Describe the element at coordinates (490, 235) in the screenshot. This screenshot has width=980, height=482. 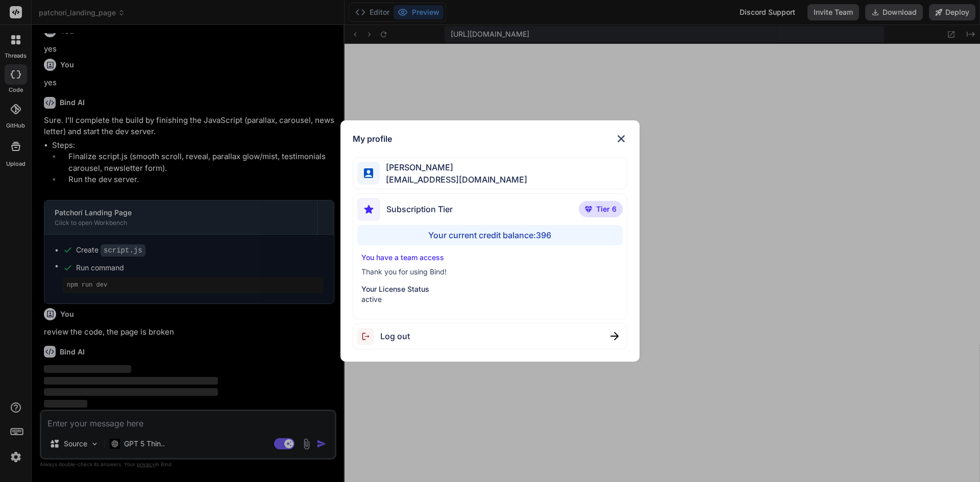
I see `div: Your current credit balance: 396` at that location.